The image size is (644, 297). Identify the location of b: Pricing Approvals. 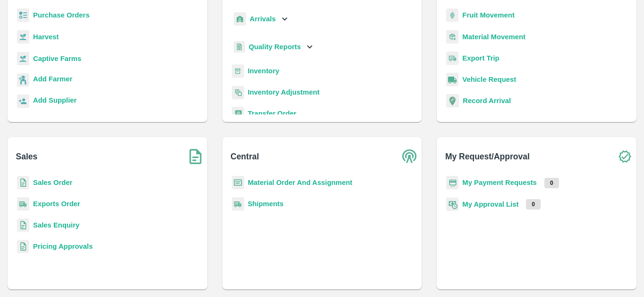
(63, 247).